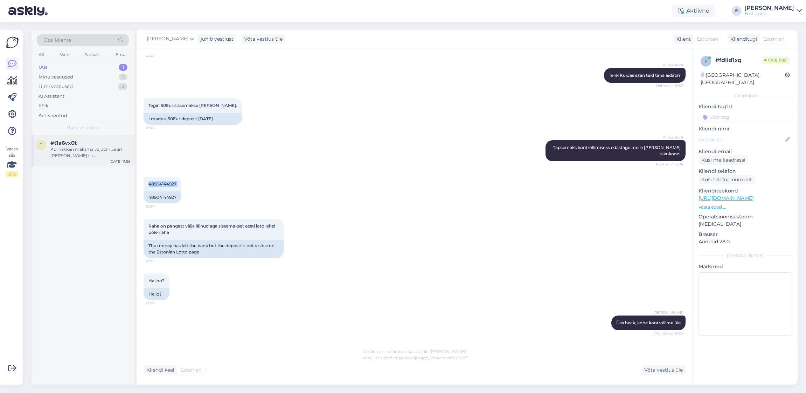  Describe the element at coordinates (159, 303) in the screenshot. I see `span: 12:07` at that location.